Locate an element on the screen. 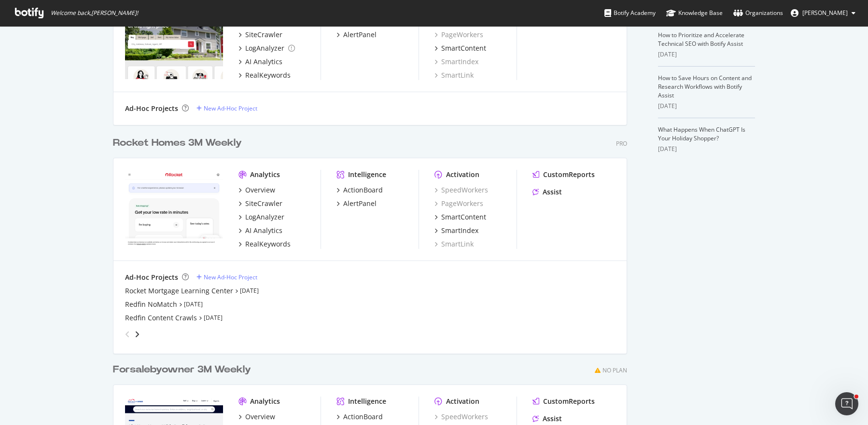  a: Redfin NoMatch is located at coordinates (151, 305).